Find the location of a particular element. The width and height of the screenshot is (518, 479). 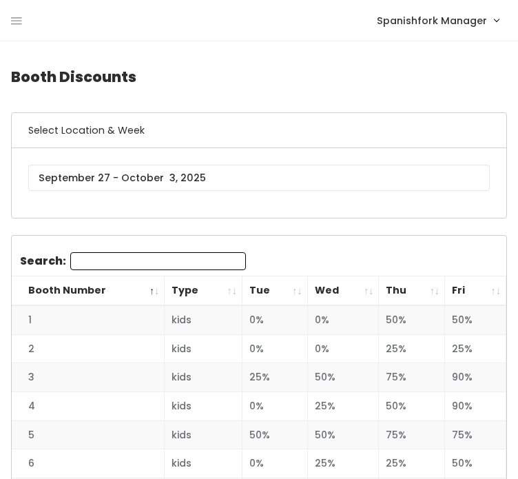

th: Fri: activate to sort column ascending is located at coordinates (476, 291).